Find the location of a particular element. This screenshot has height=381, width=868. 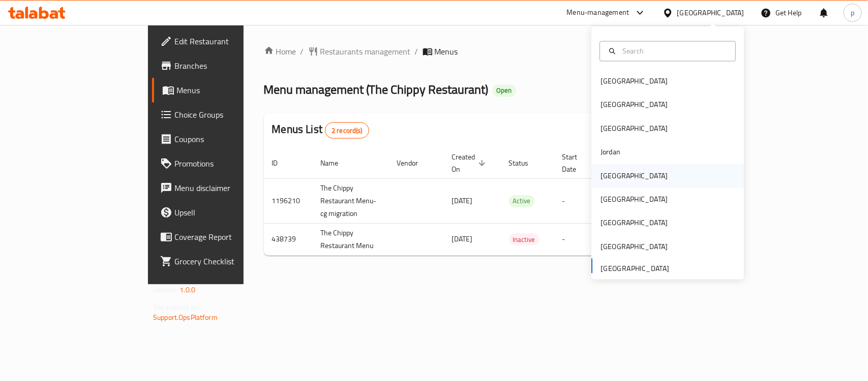

span: Start Date is located at coordinates (577, 163).